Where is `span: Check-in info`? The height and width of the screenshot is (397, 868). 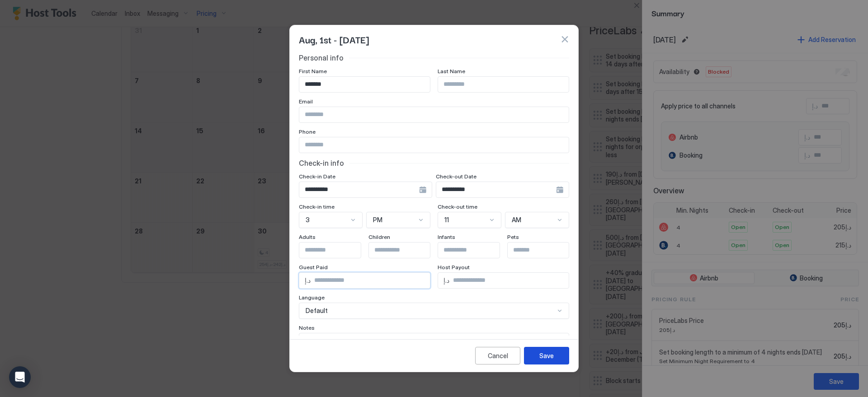 span: Check-in info is located at coordinates (322, 163).